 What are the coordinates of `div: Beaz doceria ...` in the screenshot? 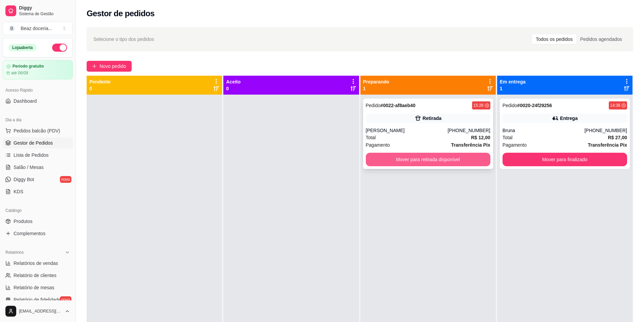 It's located at (36, 28).